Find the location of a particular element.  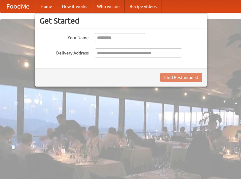

a: Home is located at coordinates (46, 6).